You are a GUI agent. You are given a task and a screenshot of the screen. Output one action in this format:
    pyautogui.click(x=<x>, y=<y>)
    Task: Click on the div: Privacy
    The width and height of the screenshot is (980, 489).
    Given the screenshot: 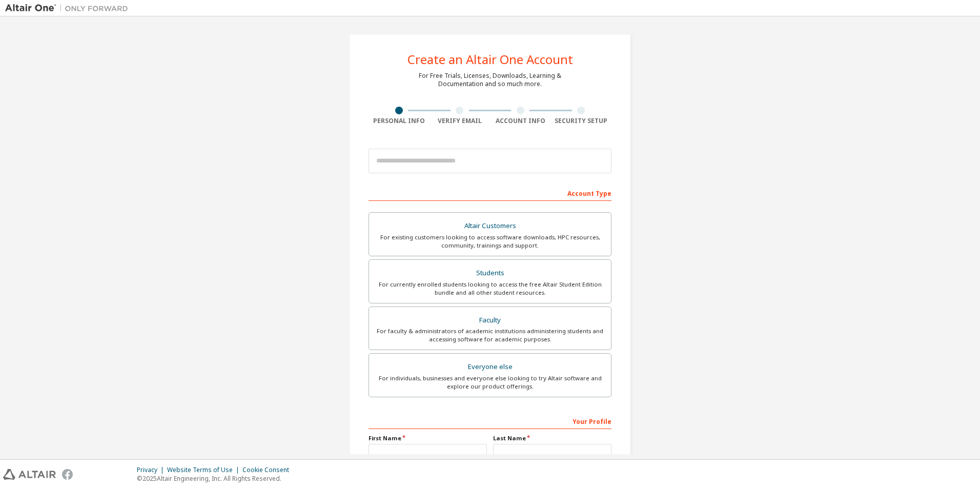 What is the action you would take?
    pyautogui.click(x=152, y=470)
    